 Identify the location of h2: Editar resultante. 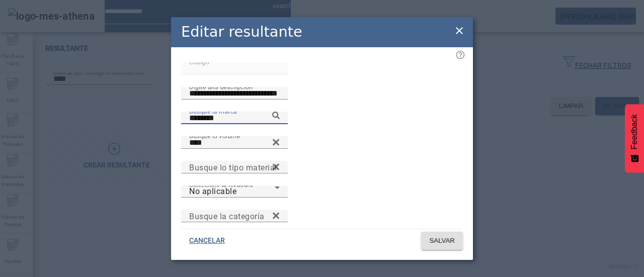
(241, 31).